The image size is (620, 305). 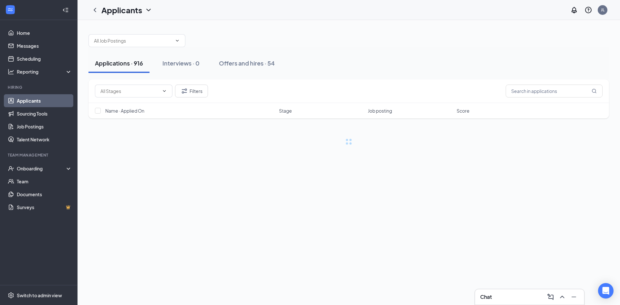 I want to click on a: Documents, so click(x=44, y=194).